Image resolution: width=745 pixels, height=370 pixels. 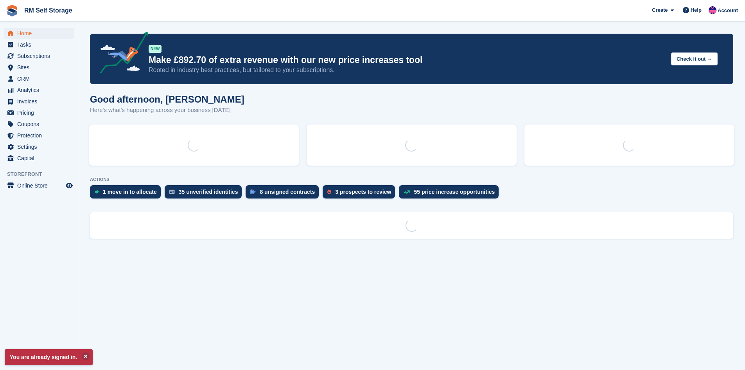 I want to click on span: CRM, so click(x=41, y=79).